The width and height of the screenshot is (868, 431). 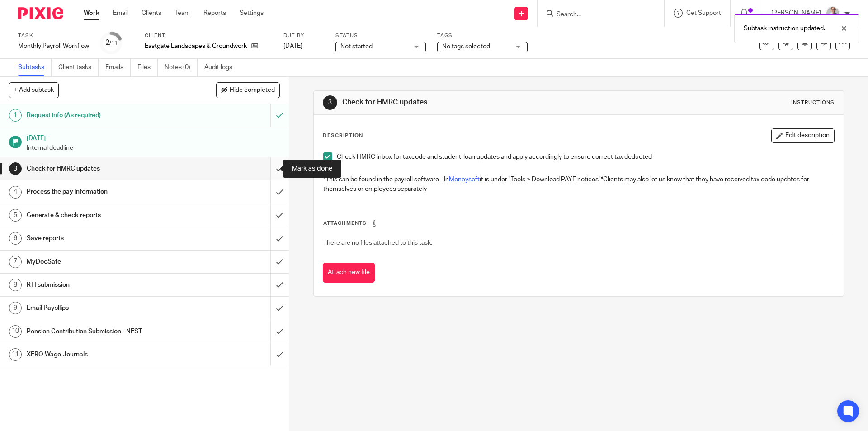 I want to click on span: No tags selected, so click(x=466, y=46).